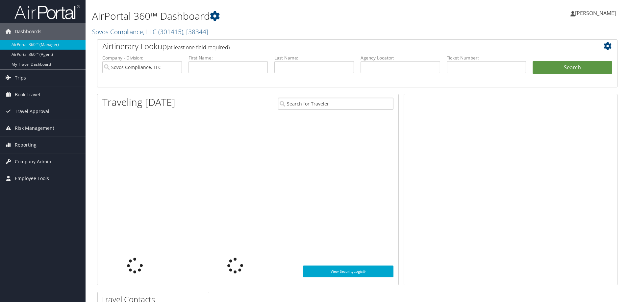  Describe the element at coordinates (33, 162) in the screenshot. I see `span: Company Admin` at that location.